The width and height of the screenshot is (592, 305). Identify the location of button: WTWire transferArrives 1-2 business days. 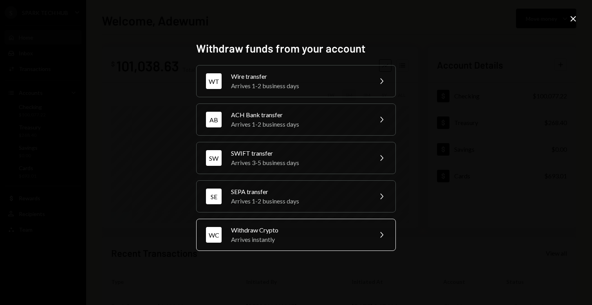
(296, 81).